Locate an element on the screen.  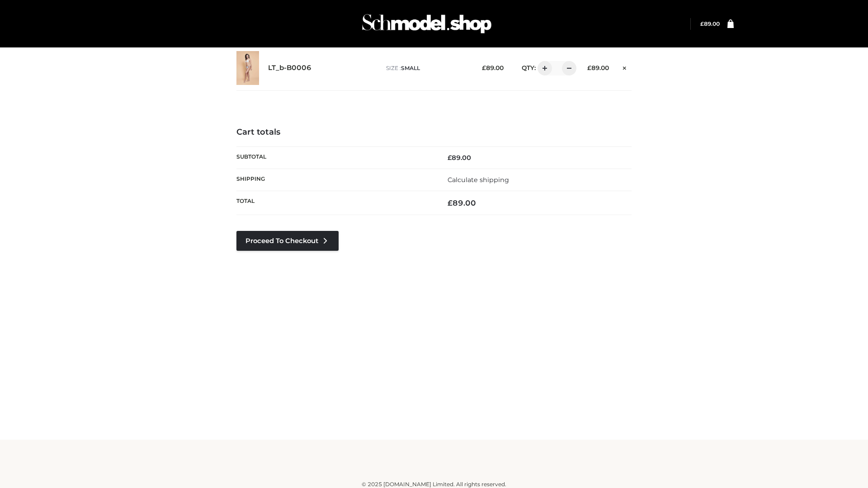
a: Calculate shipping is located at coordinates (478, 180).